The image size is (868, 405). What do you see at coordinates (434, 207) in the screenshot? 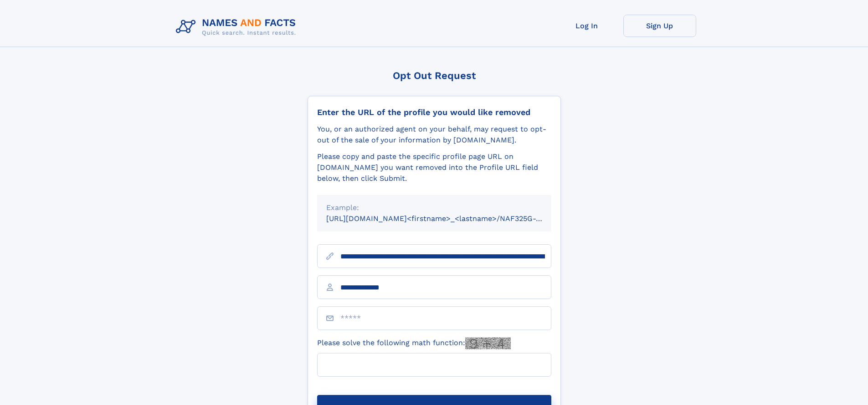
I see `div: Example:` at bounding box center [434, 207].